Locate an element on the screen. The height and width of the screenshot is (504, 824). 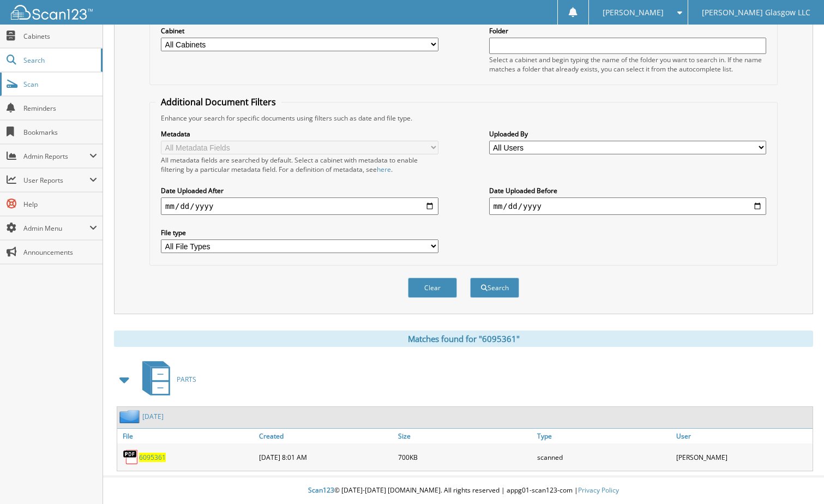
button: Clear is located at coordinates (432, 287).